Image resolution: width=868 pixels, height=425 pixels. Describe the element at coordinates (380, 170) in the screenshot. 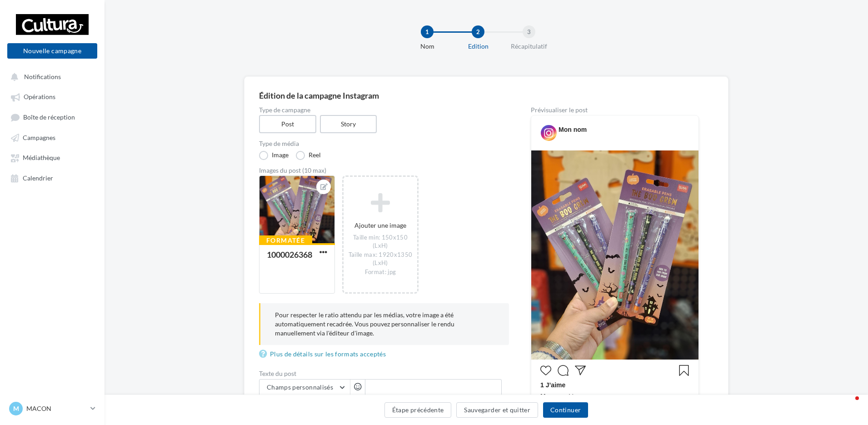

I see `div: Images du post (10 max)` at that location.